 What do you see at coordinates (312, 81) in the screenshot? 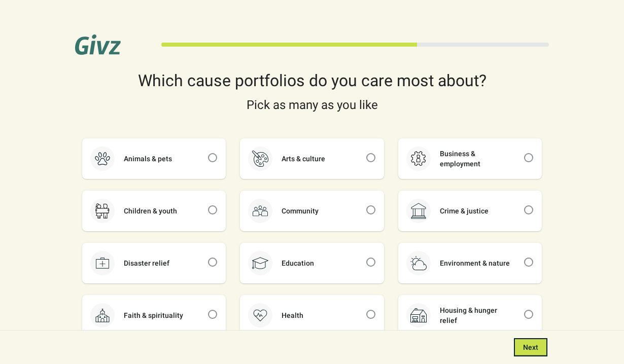
I see `div: Which cause portfolios do you care most about?` at bounding box center [312, 81].